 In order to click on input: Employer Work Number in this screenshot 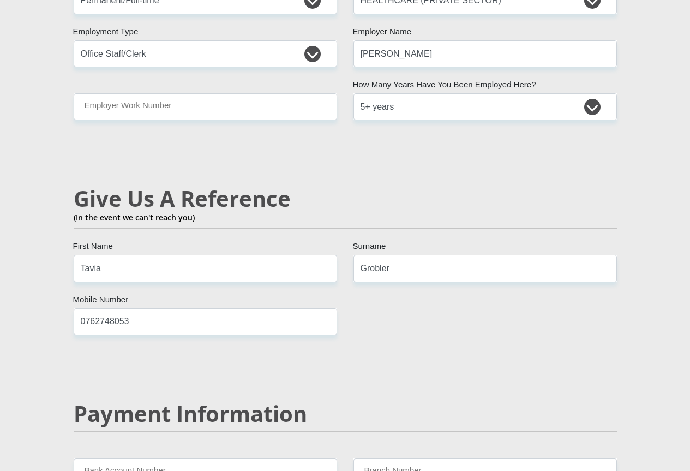, I will do `click(205, 106)`.